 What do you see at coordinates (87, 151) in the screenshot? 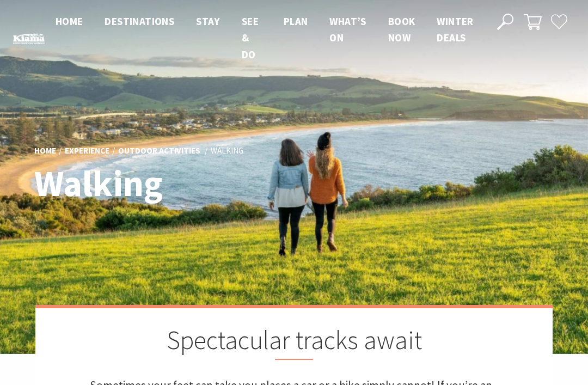
I see `a: Experience` at bounding box center [87, 151].